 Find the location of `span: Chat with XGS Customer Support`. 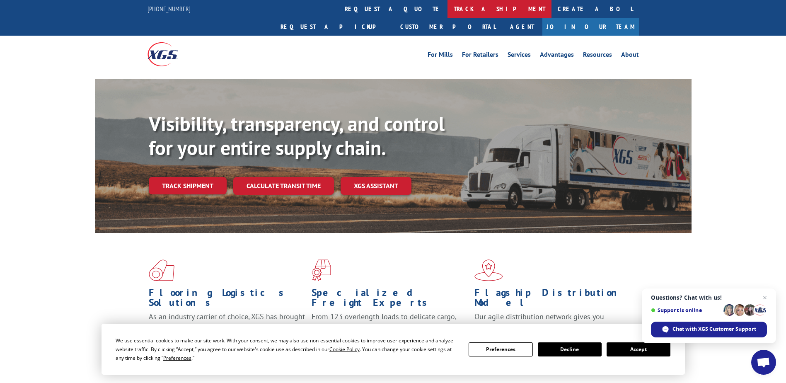

span: Chat with XGS Customer Support is located at coordinates (715, 329).